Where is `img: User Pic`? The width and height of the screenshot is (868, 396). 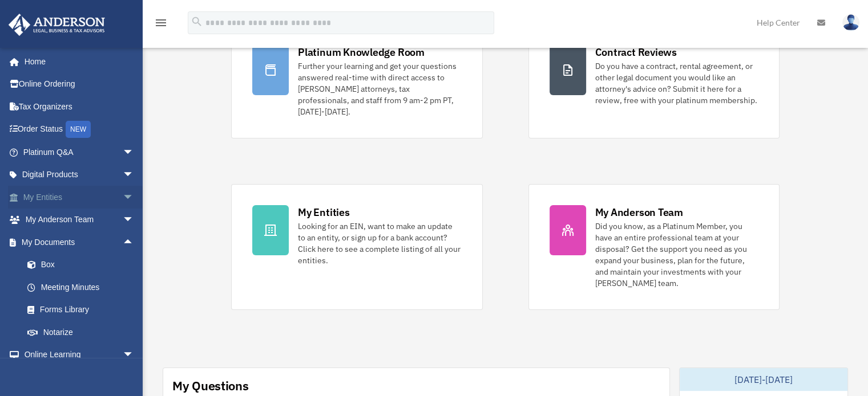 img: User Pic is located at coordinates (851, 22).